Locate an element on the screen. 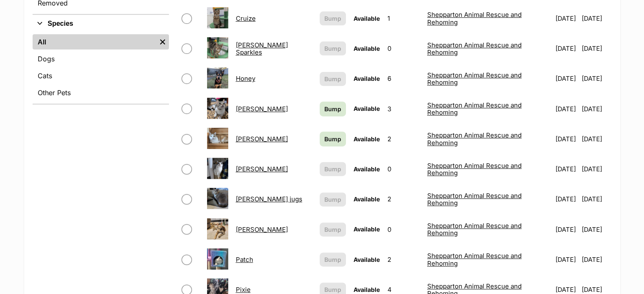 This screenshot has width=644, height=294. td: 6 is located at coordinates (403, 78).